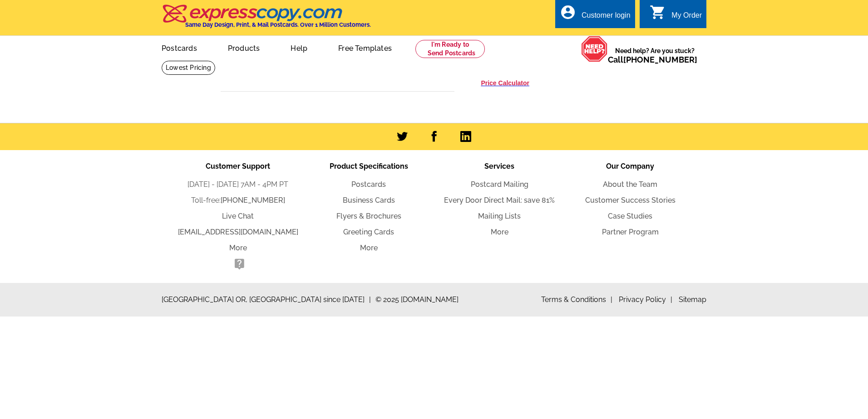  What do you see at coordinates (692, 300) in the screenshot?
I see `a: Sitemap` at bounding box center [692, 300].